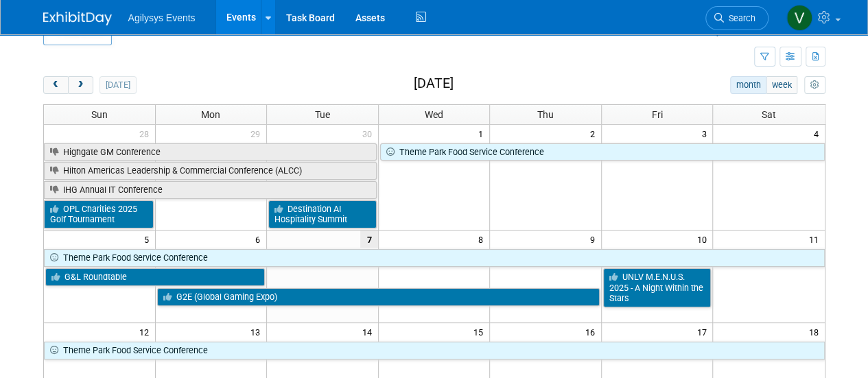 The image size is (868, 378). What do you see at coordinates (545, 115) in the screenshot?
I see `span: Thu` at bounding box center [545, 115].